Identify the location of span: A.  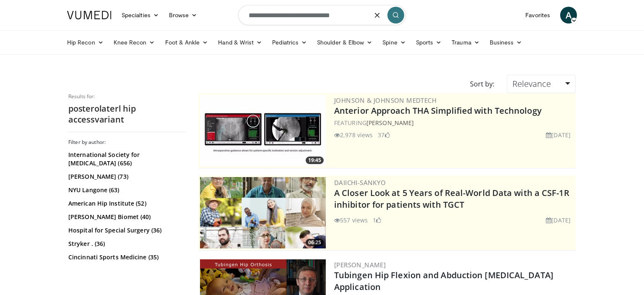
(569, 15).